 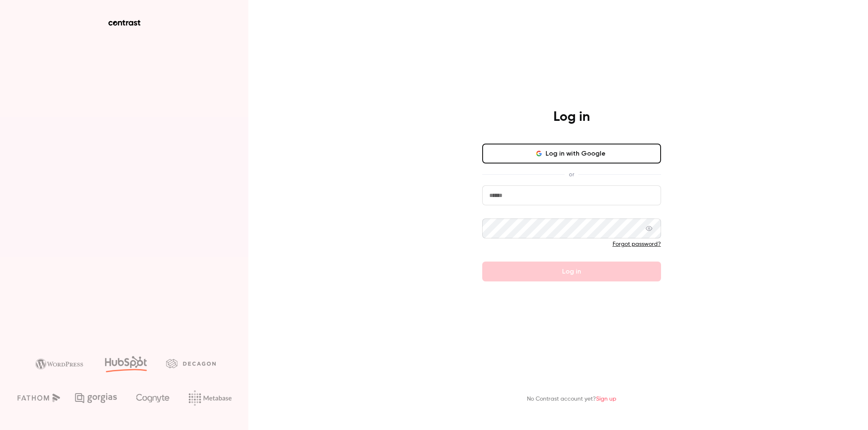 What do you see at coordinates (571, 174) in the screenshot?
I see `span: or` at bounding box center [571, 174].